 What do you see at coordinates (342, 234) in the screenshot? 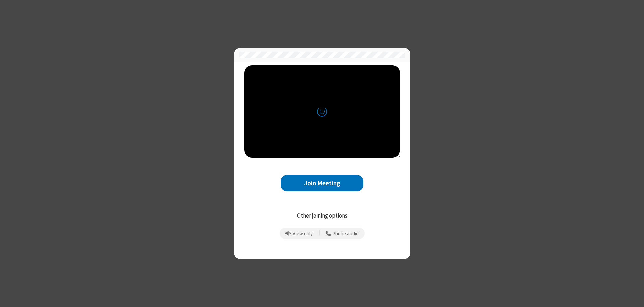
I see `button: Use your phone for mic and speaker while you view the meeting on this device.` at bounding box center [342, 234].